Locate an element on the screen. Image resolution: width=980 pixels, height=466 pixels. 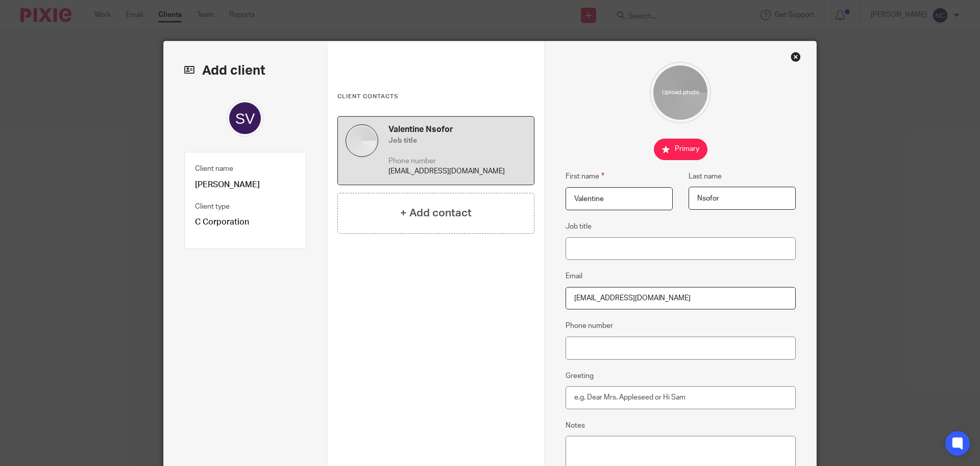
img: default.jpg is located at coordinates (362, 141).